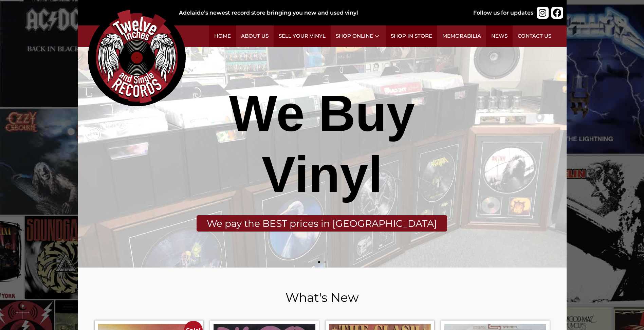  Describe the element at coordinates (412, 36) in the screenshot. I see `a: Shop in Store` at that location.